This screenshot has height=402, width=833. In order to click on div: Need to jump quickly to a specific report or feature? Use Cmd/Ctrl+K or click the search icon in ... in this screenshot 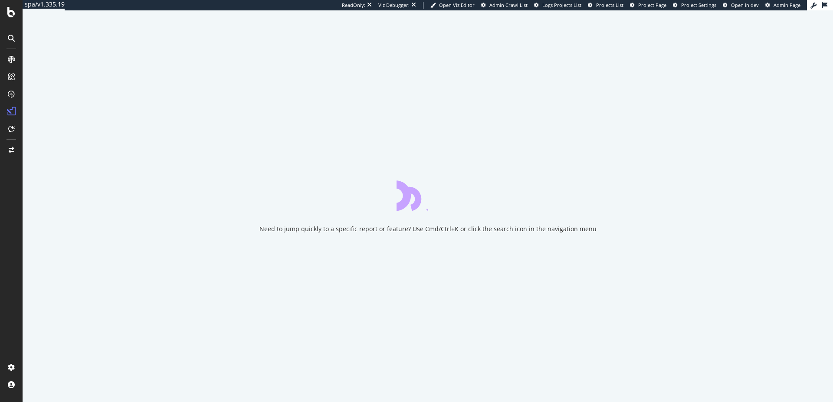, I will do `click(428, 229)`.